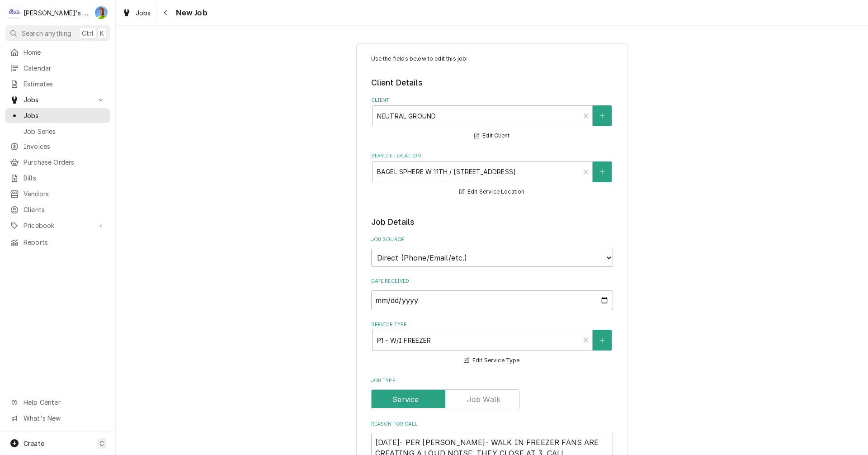 This screenshot has width=868, height=455. What do you see at coordinates (602, 172) in the screenshot?
I see `button: Create New Location` at bounding box center [602, 172].